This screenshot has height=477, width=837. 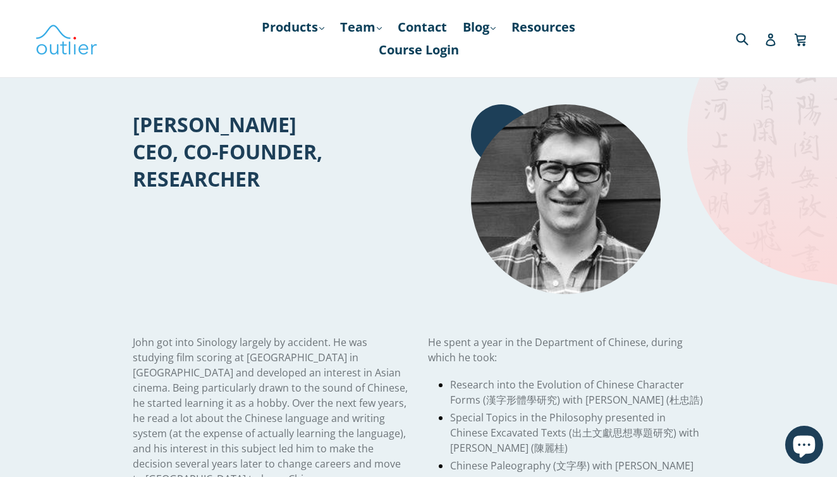 What do you see at coordinates (750, 38) in the screenshot?
I see `input: Search` at bounding box center [750, 38].